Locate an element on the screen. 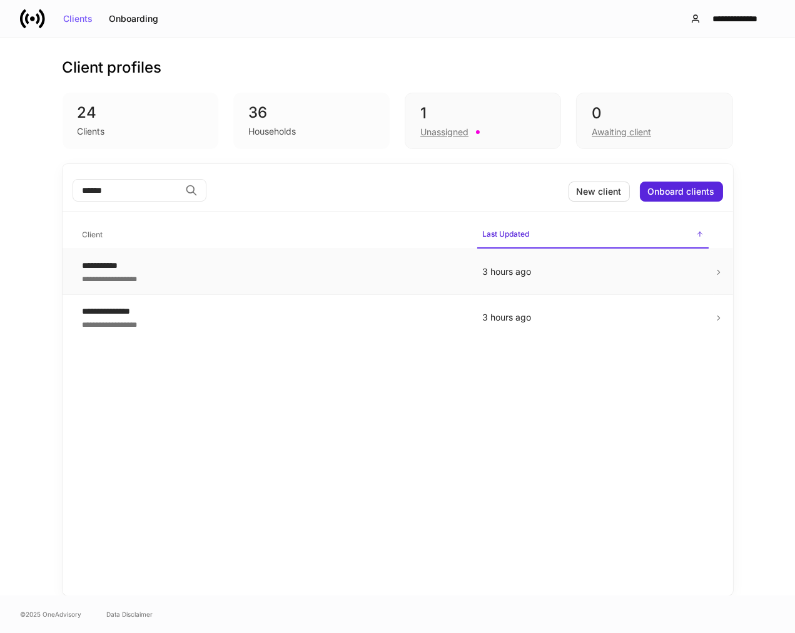 This screenshot has height=633, width=795. div: Onboarding is located at coordinates (133, 19).